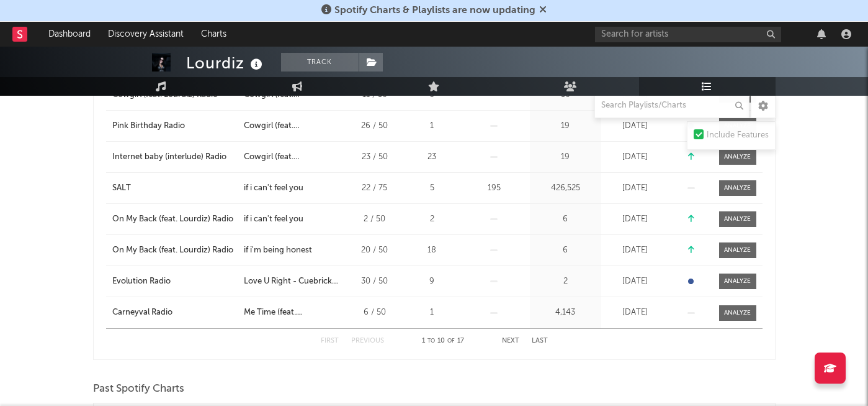 The height and width of the screenshot is (406, 868). I want to click on div: 26 / 50, so click(375, 126).